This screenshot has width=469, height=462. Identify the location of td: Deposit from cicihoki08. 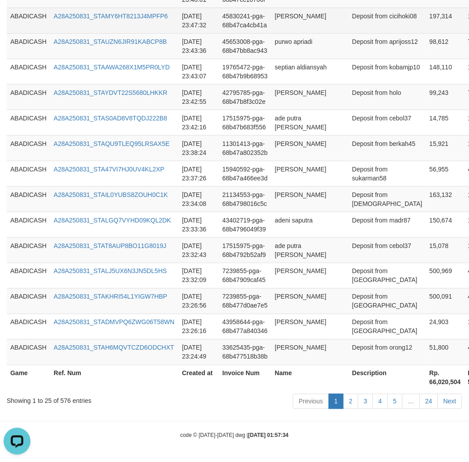
(387, 20).